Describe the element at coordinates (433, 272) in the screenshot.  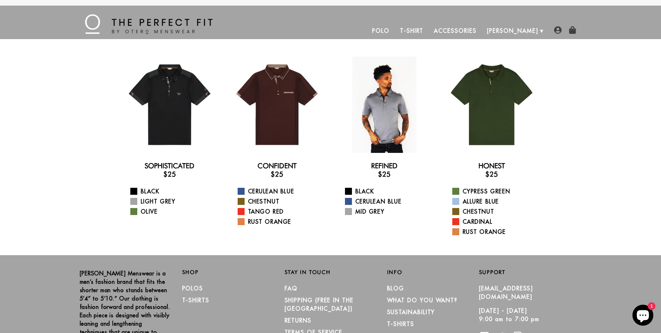
I see `h2: Info` at that location.